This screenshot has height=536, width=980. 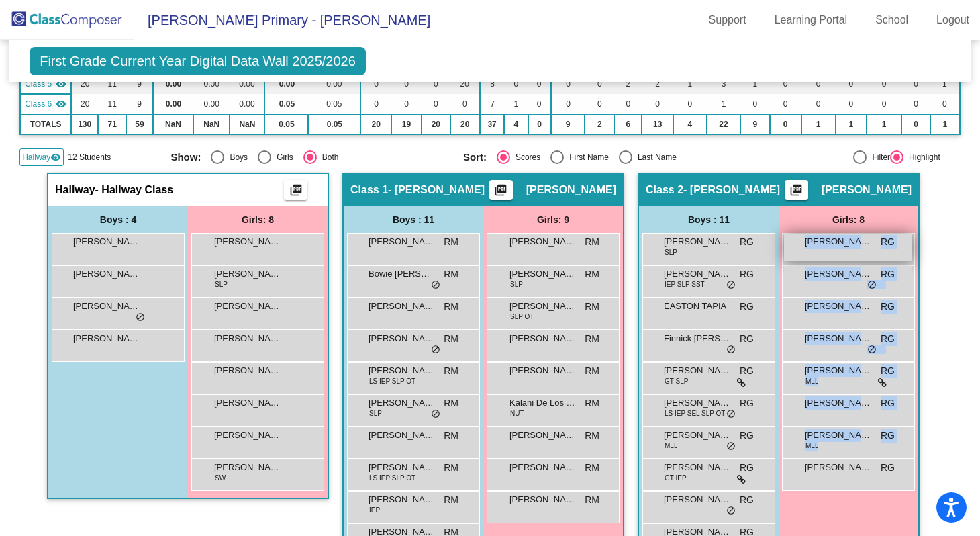 I want to click on mat-icon: picture_as_pdf, so click(x=796, y=193).